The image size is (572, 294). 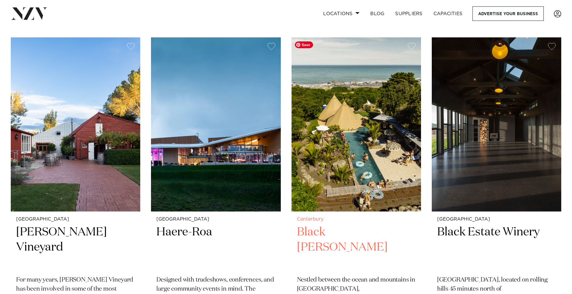 I want to click on span: Save, so click(x=304, y=45).